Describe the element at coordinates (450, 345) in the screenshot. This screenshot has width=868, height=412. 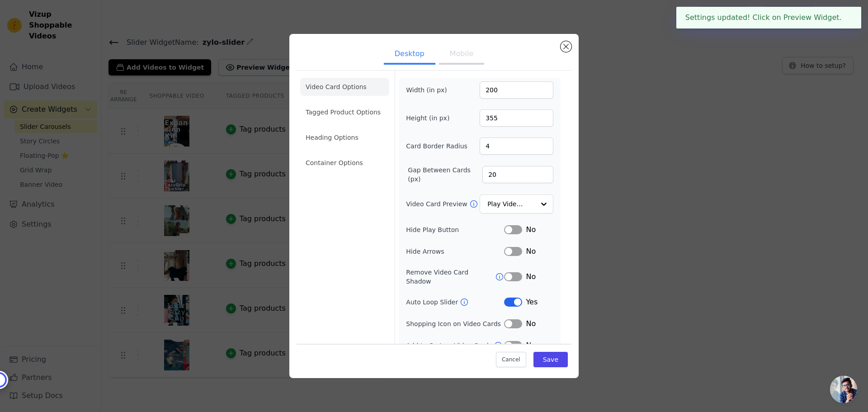
I see `label: Add to Cart on Video Cards` at that location.